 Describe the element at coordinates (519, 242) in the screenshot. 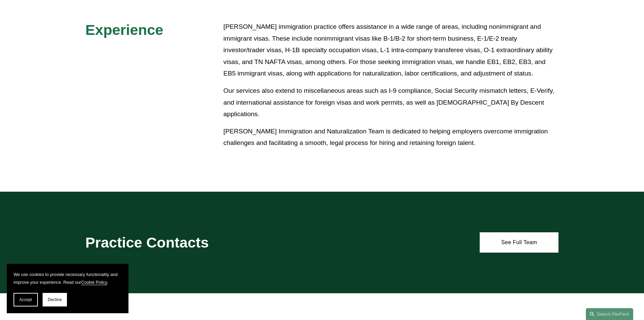

I see `a: See Full Team` at that location.